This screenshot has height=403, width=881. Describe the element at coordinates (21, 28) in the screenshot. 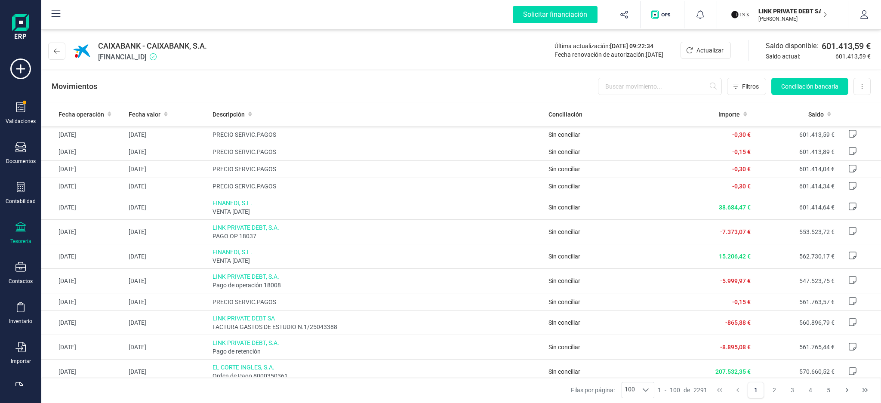

I see `img: Logo Finanedi` at that location.